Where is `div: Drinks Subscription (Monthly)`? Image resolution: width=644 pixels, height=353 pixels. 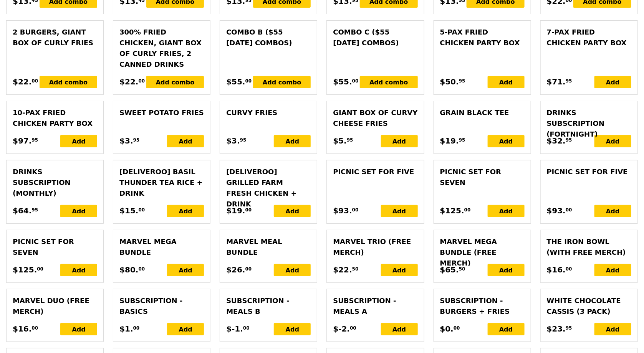
div: Drinks Subscription (Monthly) is located at coordinates (55, 183).